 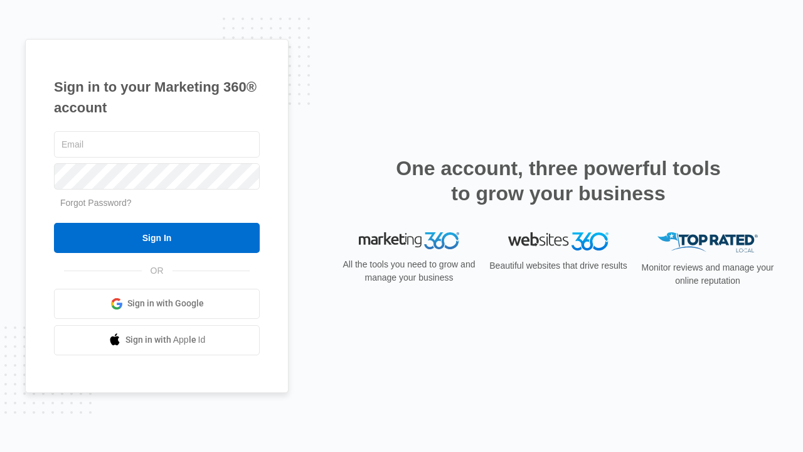 What do you see at coordinates (558, 265) in the screenshot?
I see `p: Beautiful websites that drive results` at bounding box center [558, 265].